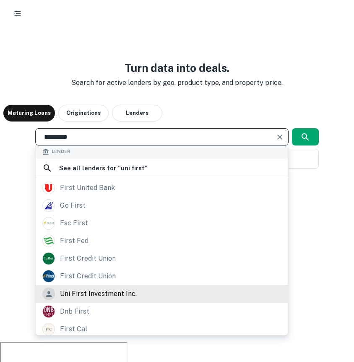 The image size is (354, 362). What do you see at coordinates (75, 311) in the screenshot?
I see `div: dnb first` at bounding box center [75, 311].